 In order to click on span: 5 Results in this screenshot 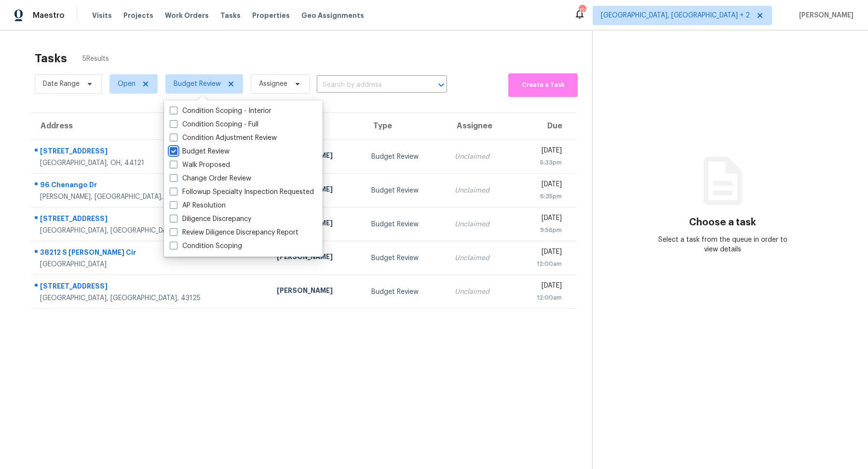, I will do `click(96, 59)`.